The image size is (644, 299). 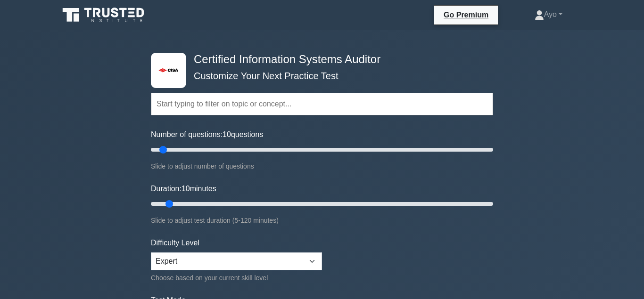 What do you see at coordinates (207, 135) in the screenshot?
I see `label: Number of questions: questions` at bounding box center [207, 135].